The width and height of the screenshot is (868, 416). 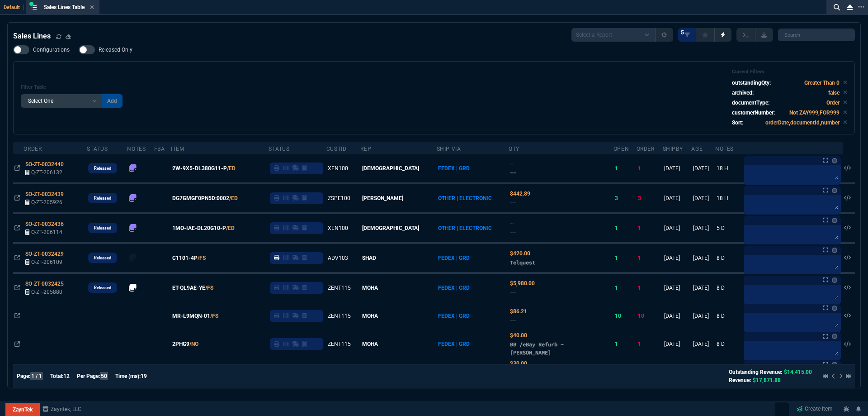 I want to click on span: Q-ZT-205880, so click(x=47, y=292).